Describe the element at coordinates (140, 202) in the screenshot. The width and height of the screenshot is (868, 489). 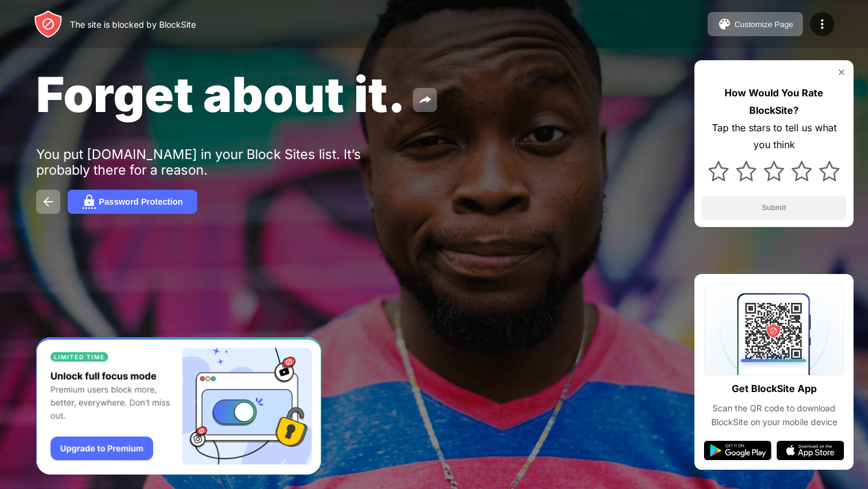
I see `div: Password Protection` at that location.